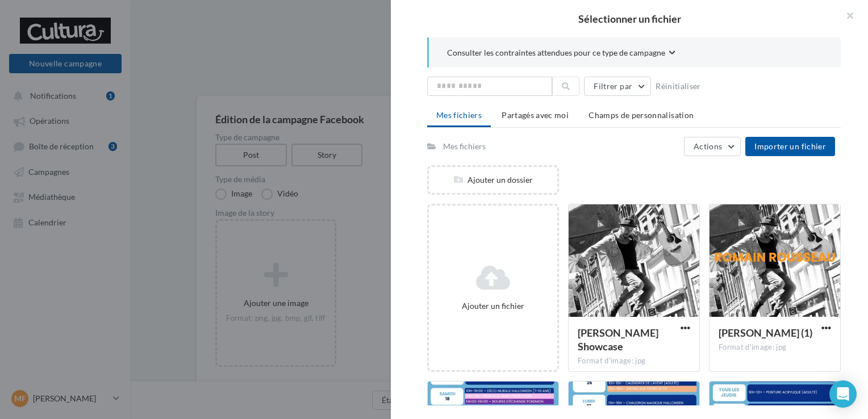 Image resolution: width=868 pixels, height=419 pixels. I want to click on span: Mes fichiers, so click(459, 115).